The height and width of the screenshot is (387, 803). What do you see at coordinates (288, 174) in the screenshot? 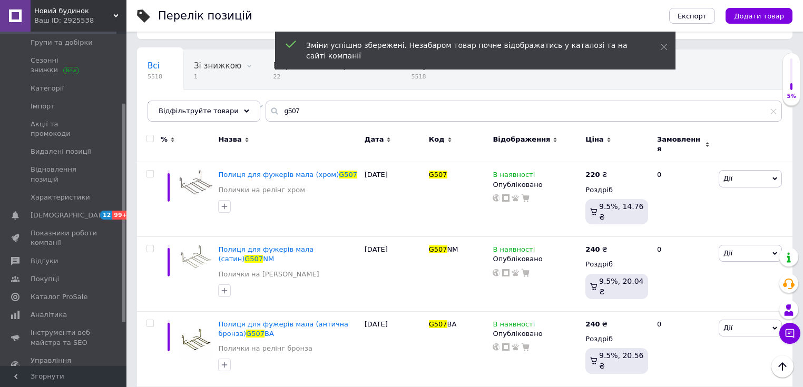
I see `a: Полиця для фужерів мала (хром)G507` at bounding box center [288, 174].